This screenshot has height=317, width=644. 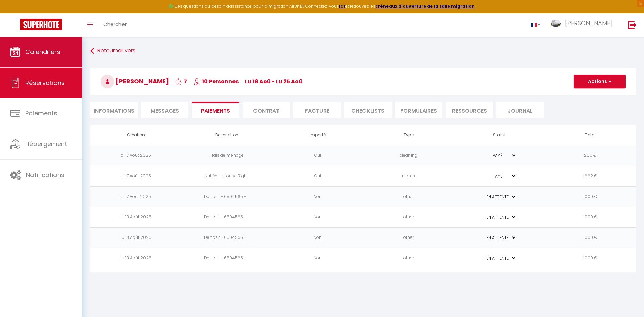 I want to click on span: Chercher, so click(x=115, y=24).